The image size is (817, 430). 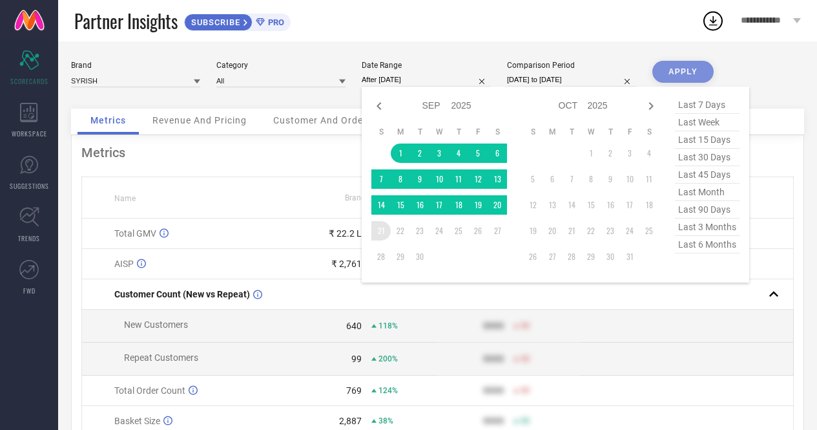 What do you see at coordinates (649, 231) in the screenshot?
I see `td: Sat Oct 25 2025` at bounding box center [649, 231].